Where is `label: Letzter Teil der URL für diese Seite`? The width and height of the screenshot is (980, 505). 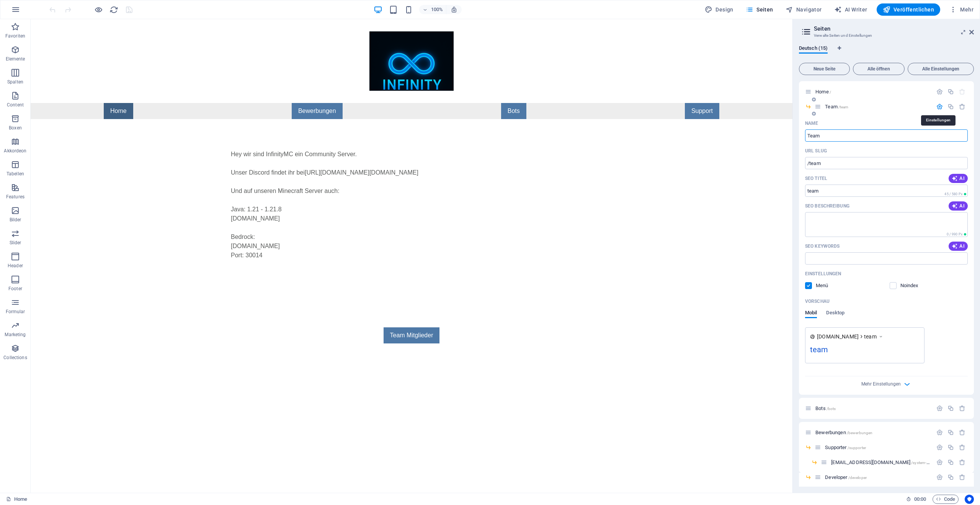
label: Letzter Teil der URL für diese Seite is located at coordinates (816, 151).